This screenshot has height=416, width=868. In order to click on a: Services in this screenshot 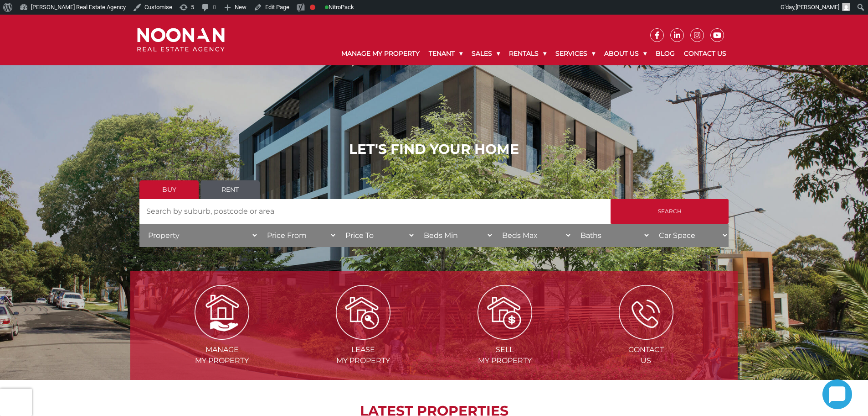, I will do `click(575, 53)`.